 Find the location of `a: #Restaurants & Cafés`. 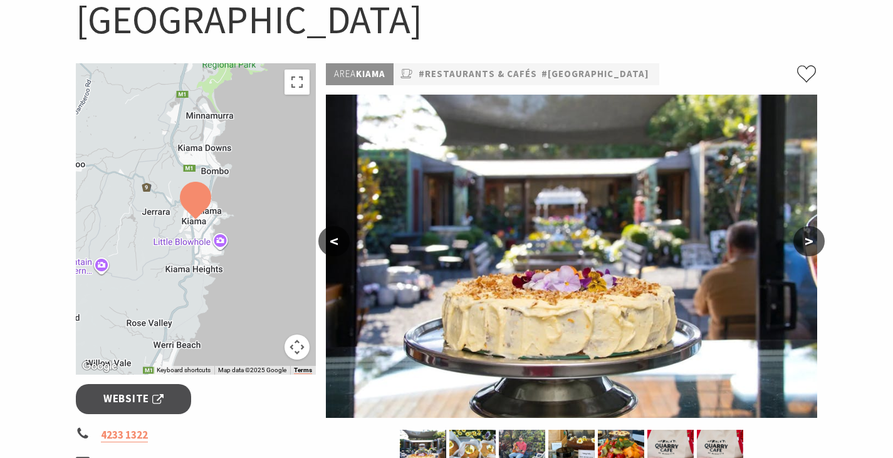

a: #Restaurants & Cafés is located at coordinates (478, 74).